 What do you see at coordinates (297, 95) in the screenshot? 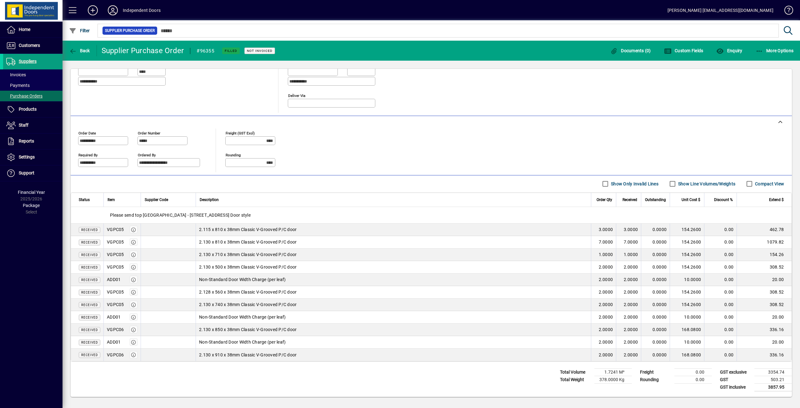
I see `mat-label: Deliver via` at bounding box center [297, 95].